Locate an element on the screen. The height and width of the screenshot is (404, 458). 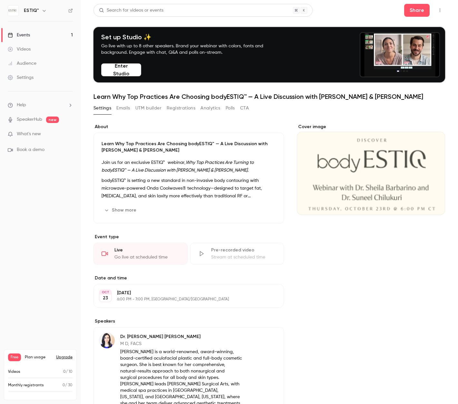
p: Go live with up to 8 other speakers. Brand your webinar with colors, fonts and background. Engage... is located at coordinates (190, 49).